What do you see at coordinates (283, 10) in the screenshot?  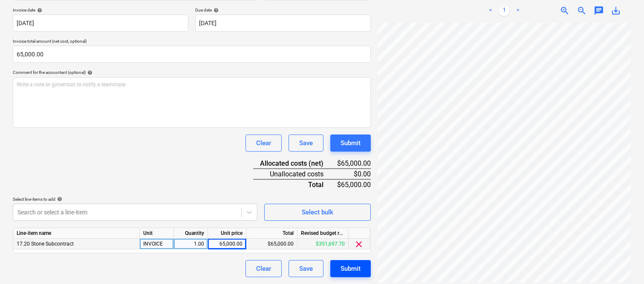 I see `div: Due date` at bounding box center [283, 10].